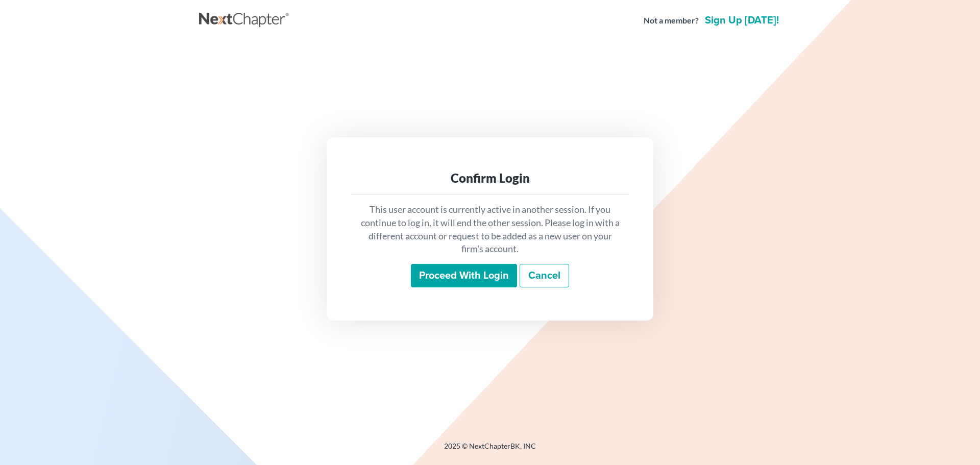 The image size is (980, 465). Describe the element at coordinates (671, 21) in the screenshot. I see `strong: Not a member?` at that location.